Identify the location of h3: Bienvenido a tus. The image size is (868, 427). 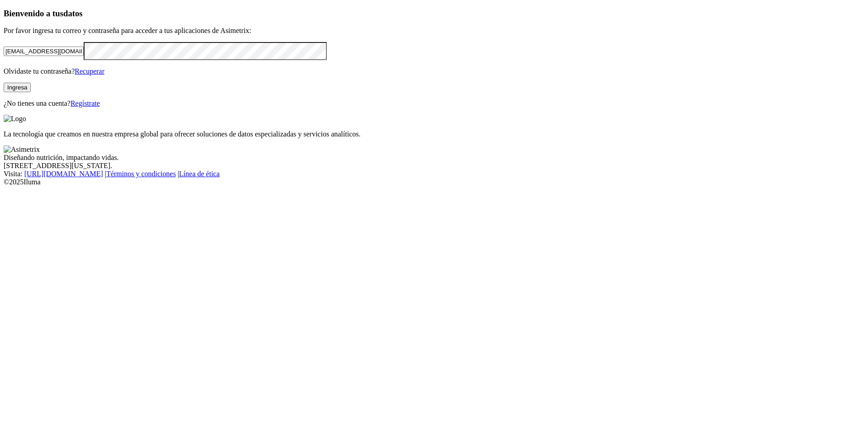
(434, 13).